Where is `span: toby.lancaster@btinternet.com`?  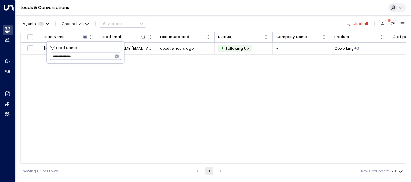 span: toby.lancaster@btinternet.com is located at coordinates (127, 48).